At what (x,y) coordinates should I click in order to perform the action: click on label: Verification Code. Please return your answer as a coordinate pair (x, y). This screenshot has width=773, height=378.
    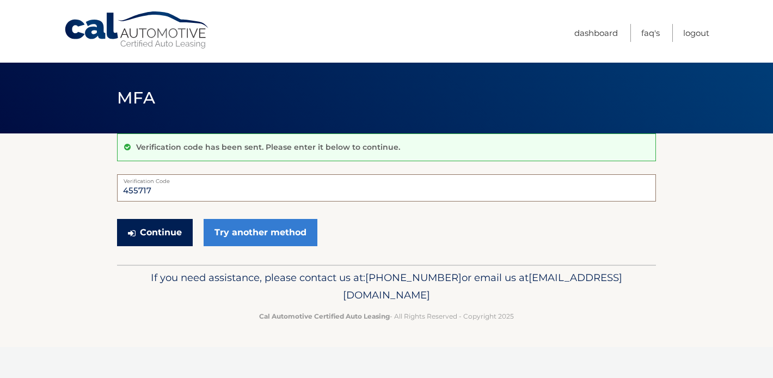
    Looking at the image, I should click on (386, 178).